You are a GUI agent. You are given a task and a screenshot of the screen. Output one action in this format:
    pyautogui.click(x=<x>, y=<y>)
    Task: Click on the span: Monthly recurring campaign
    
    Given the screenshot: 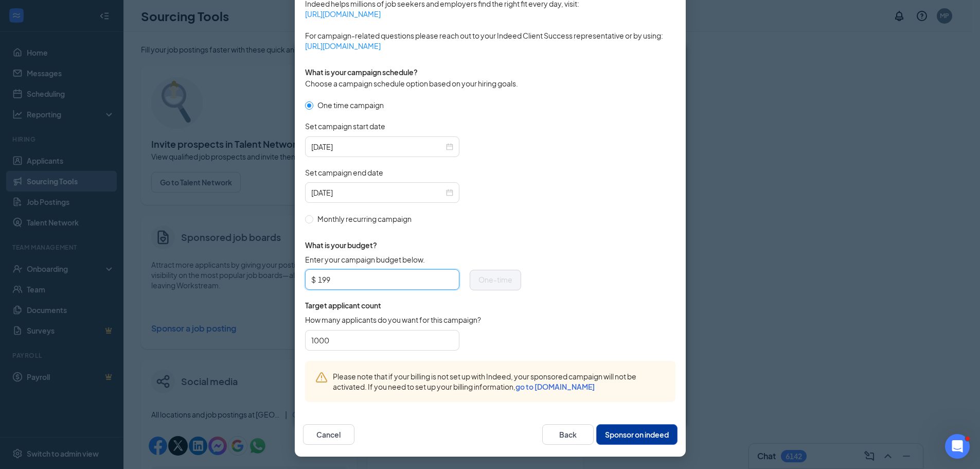 What is the action you would take?
    pyautogui.click(x=364, y=219)
    